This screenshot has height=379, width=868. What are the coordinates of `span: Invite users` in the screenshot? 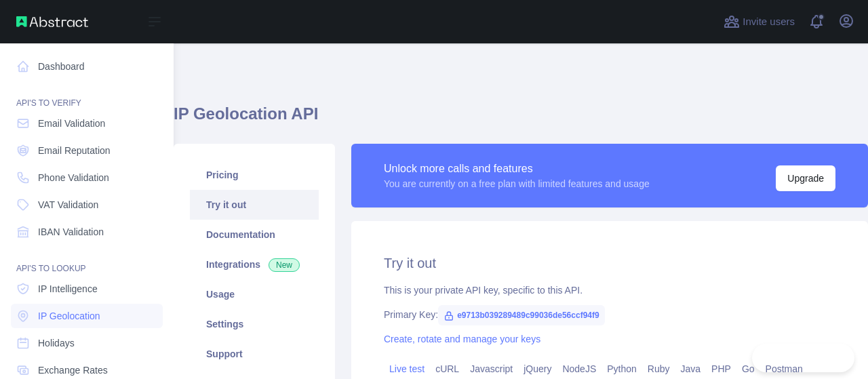 It's located at (769, 22).